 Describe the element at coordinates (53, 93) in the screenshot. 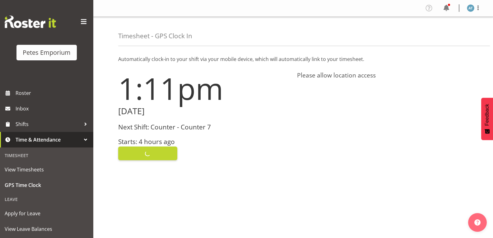

I see `span: Roster` at that location.